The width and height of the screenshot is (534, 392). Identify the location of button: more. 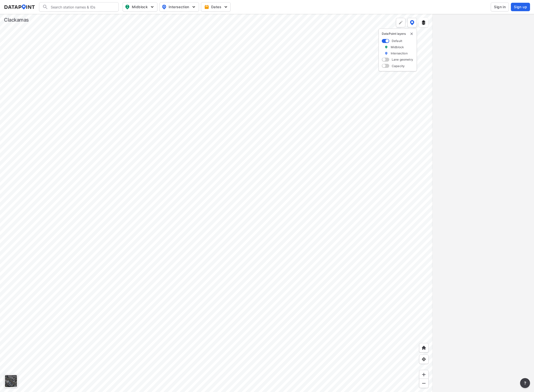
(525, 383).